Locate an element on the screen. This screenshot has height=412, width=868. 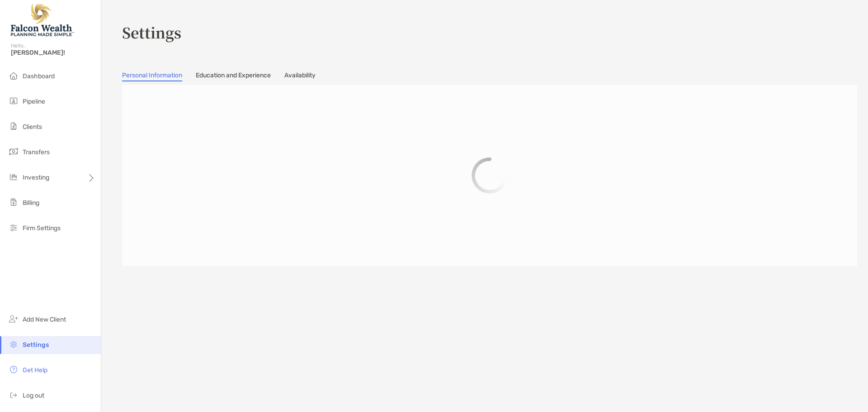
img: pipeline icon is located at coordinates (13, 101).